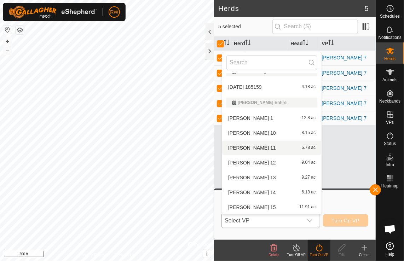  Describe the element at coordinates (390, 59) in the screenshot. I see `span: Herds` at that location.